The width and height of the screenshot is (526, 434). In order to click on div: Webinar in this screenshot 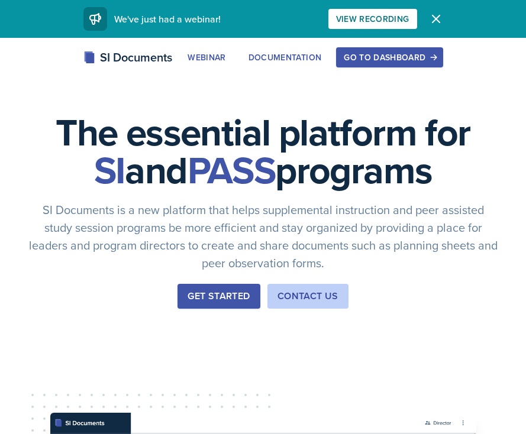, I will do `click(206, 57)`.